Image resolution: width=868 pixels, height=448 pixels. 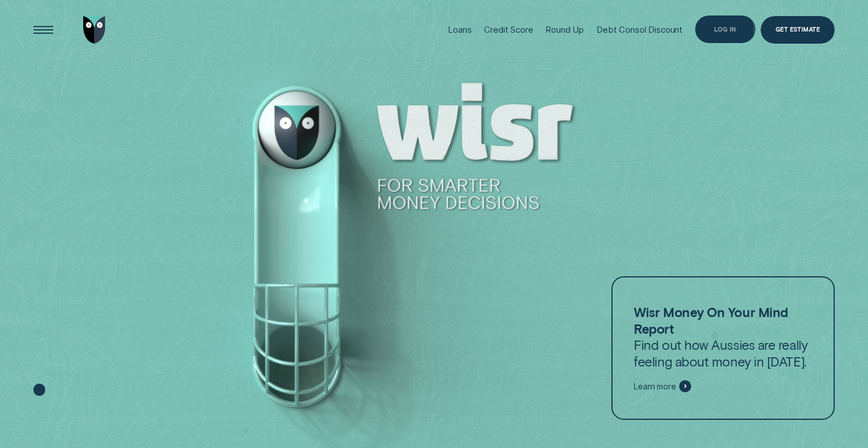 I want to click on strong: Wisr Money On Your Mind Report, so click(x=710, y=320).